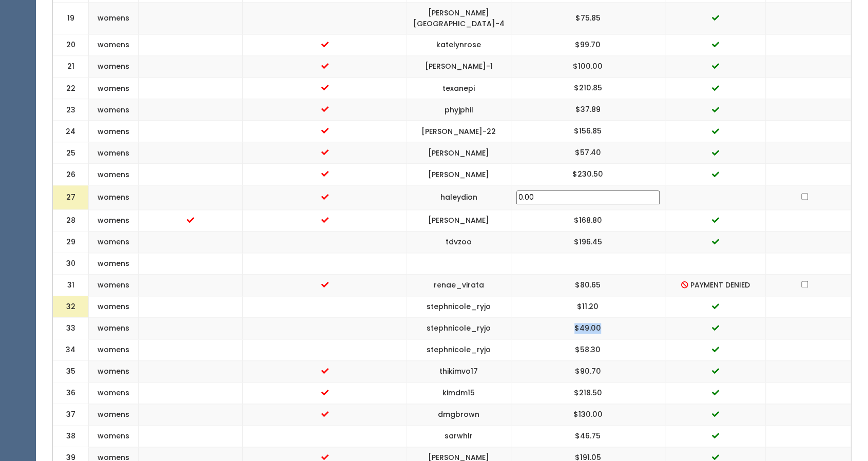  I want to click on td: 36, so click(71, 393).